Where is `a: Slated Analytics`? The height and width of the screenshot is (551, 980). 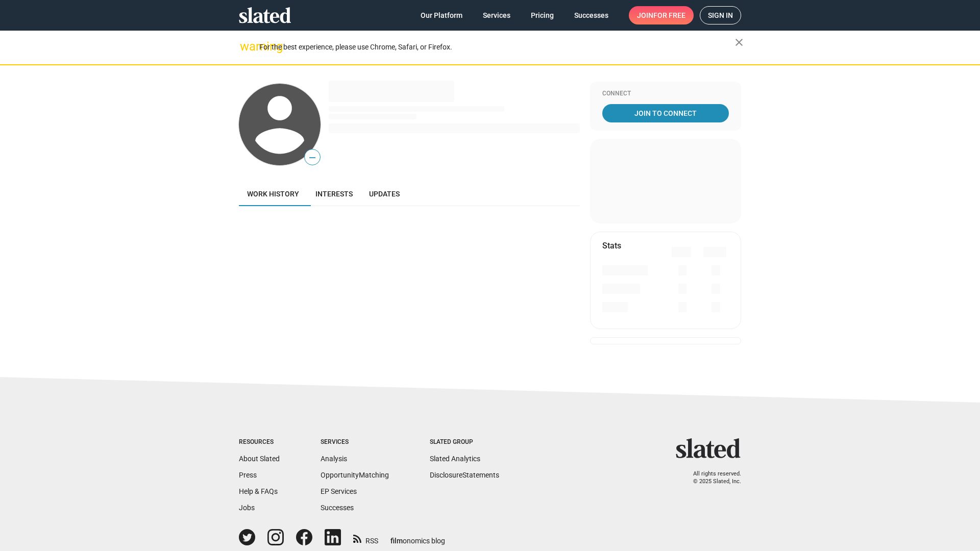
a: Slated Analytics is located at coordinates (455, 458).